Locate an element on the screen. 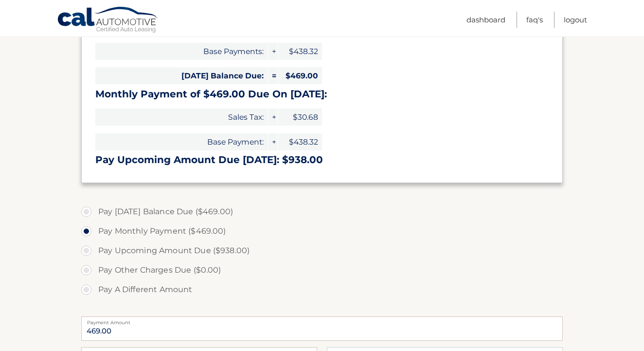 The width and height of the screenshot is (644, 351). span: $30.68 is located at coordinates (300, 117).